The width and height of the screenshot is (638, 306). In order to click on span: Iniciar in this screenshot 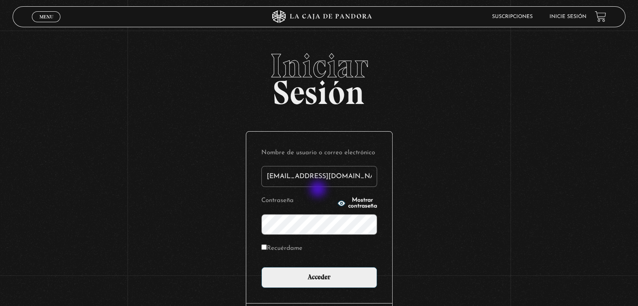, I will do `click(319, 66)`.